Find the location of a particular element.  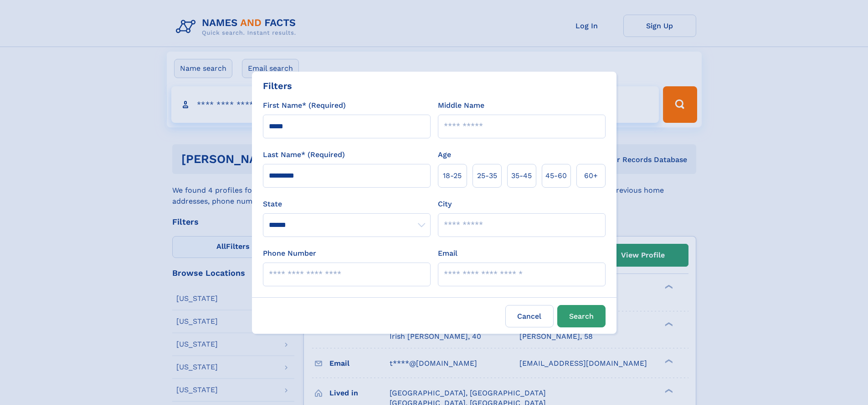

label: Last Name* (Required) is located at coordinates (304, 155).